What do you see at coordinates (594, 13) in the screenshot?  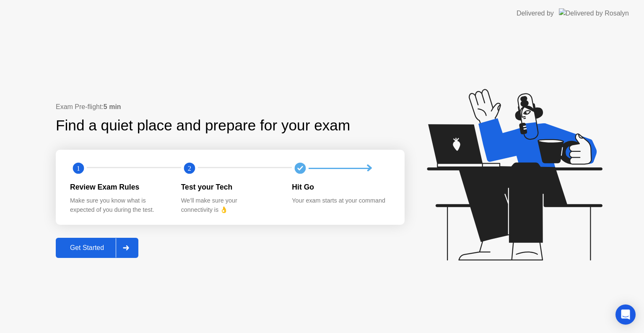 I see `img: Delivered by Rosalyn` at bounding box center [594, 13].